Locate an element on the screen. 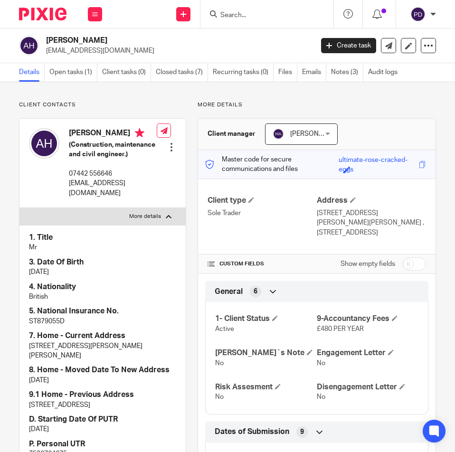 Image resolution: width=455 pixels, height=452 pixels. p: Sole Trader is located at coordinates (262, 213).